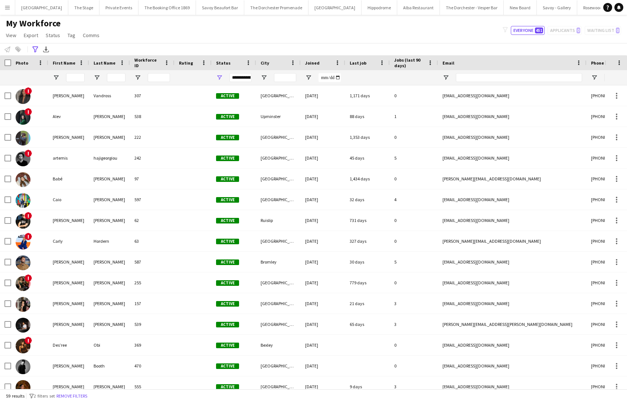 The image size is (627, 402). What do you see at coordinates (367, 220) in the screenshot?
I see `div: 731 days` at bounding box center [367, 220].